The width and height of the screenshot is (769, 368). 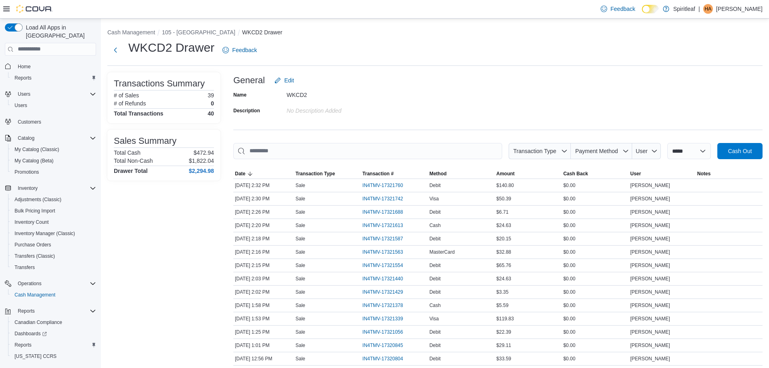 I want to click on button: Notes, so click(x=729, y=174).